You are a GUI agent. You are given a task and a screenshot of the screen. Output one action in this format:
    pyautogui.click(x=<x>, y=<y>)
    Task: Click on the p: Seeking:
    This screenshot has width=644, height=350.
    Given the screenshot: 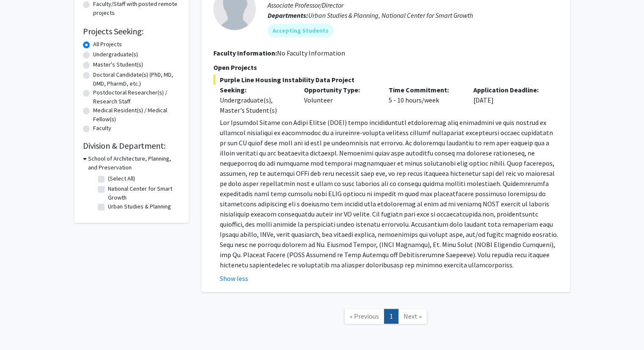 What is the action you would take?
    pyautogui.click(x=256, y=90)
    